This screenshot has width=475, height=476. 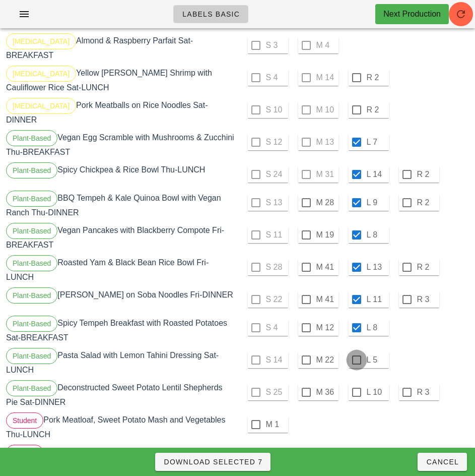 I want to click on div: BBQ Tempeh & Kale Quinoa Bowl with Vegan Ranch Thu-DINNER, so click(x=121, y=205).